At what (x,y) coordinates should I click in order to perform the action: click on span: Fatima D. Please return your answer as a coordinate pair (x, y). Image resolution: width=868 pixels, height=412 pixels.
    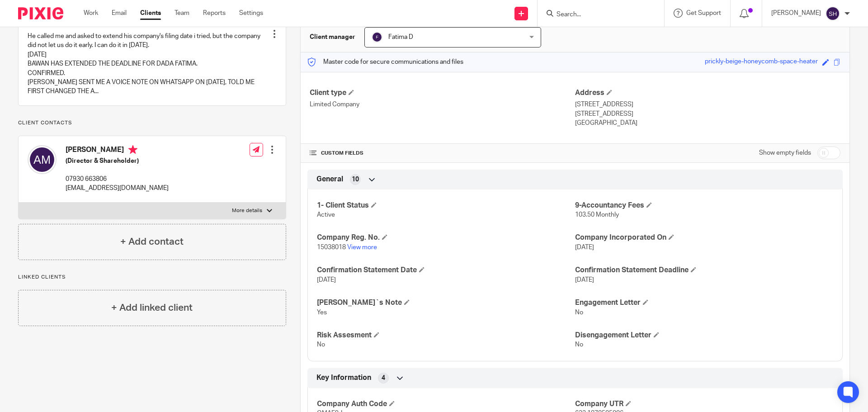
    Looking at the image, I should click on (400, 37).